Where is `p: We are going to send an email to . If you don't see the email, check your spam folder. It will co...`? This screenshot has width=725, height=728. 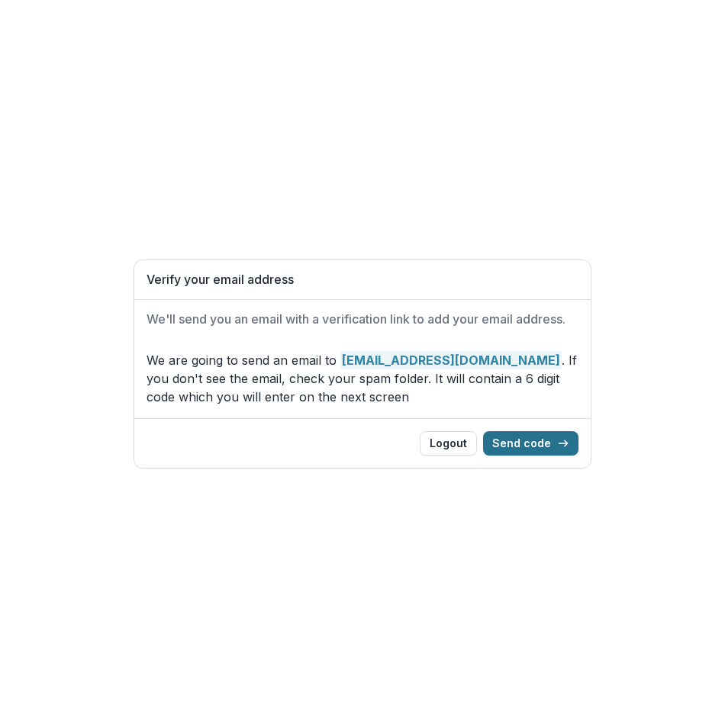 p: We are going to send an email to . If you don't see the email, check your spam folder. It will co... is located at coordinates (363, 379).